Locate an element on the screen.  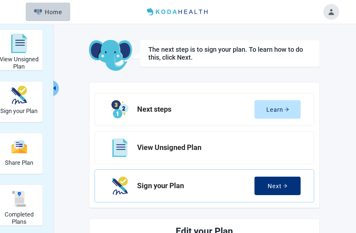
h2: Next steps is located at coordinates (196, 109).